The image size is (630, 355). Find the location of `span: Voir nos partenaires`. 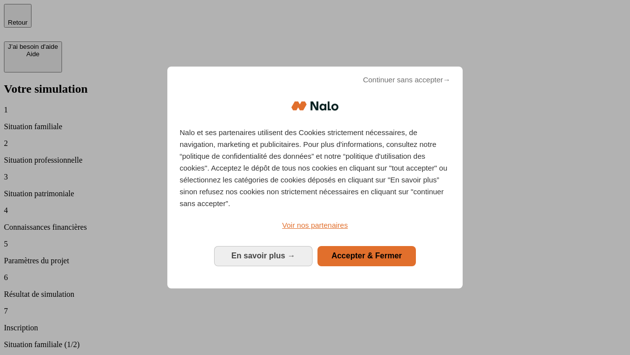

span: Voir nos partenaires is located at coordinates (315, 225).